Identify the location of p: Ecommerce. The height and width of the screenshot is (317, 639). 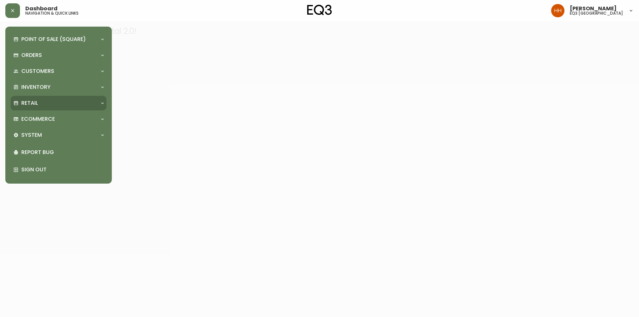
(38, 119).